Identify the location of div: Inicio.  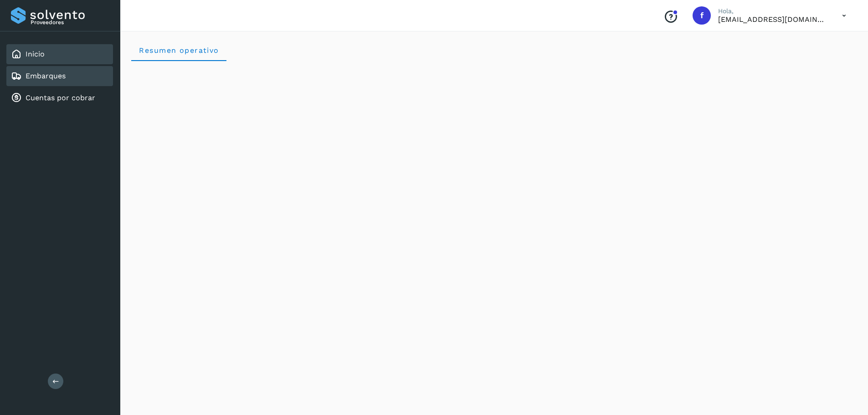
(60, 54).